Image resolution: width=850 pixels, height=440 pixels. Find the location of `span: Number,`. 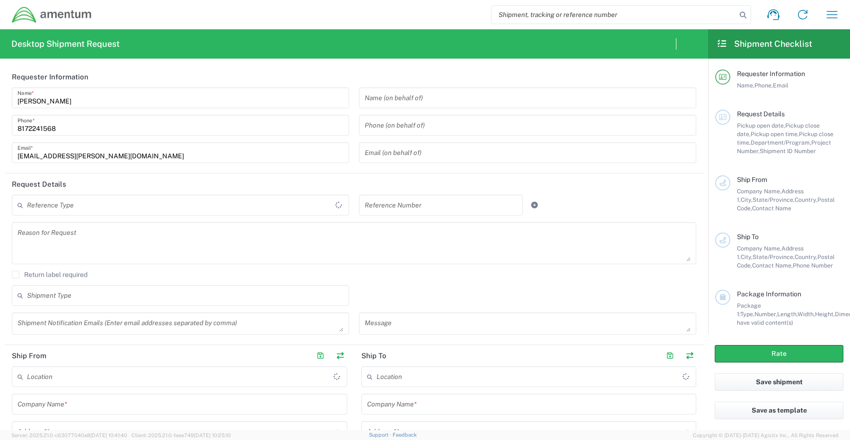

span: Number, is located at coordinates (766, 314).